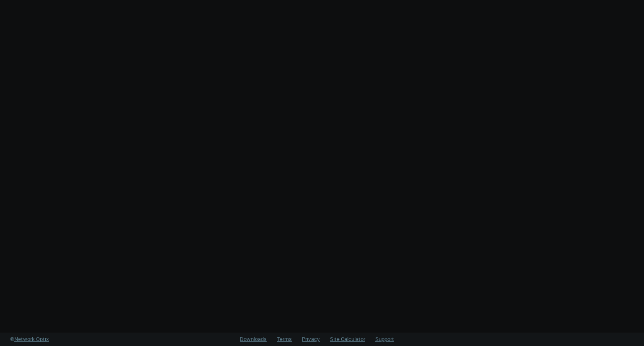 This screenshot has width=644, height=346. I want to click on a: Downloads, so click(253, 339).